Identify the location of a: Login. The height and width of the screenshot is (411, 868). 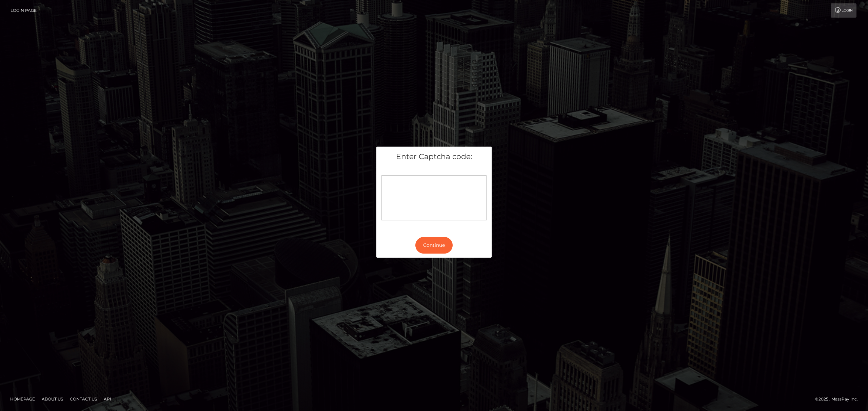
(843, 10).